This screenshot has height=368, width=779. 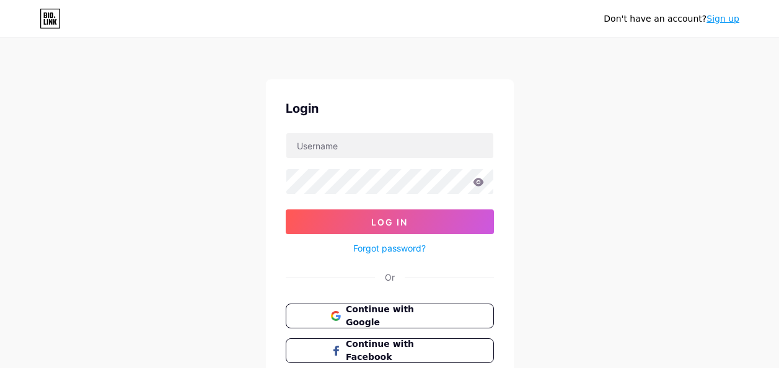 What do you see at coordinates (390, 108) in the screenshot?
I see `div: Login` at bounding box center [390, 108].